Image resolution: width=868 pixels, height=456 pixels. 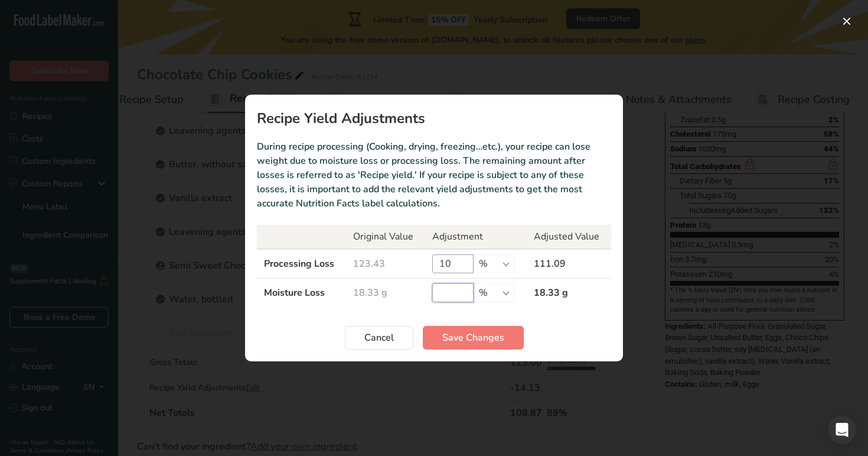 I want to click on th: Original Value, so click(x=385, y=236).